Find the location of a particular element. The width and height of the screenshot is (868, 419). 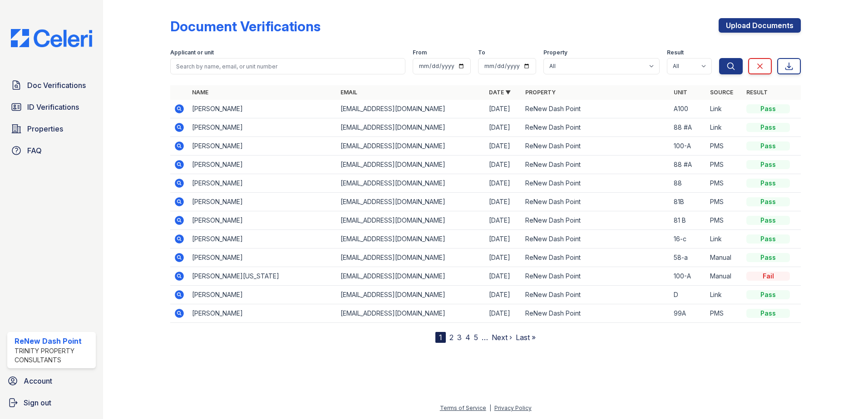

a: Result is located at coordinates (757, 92).